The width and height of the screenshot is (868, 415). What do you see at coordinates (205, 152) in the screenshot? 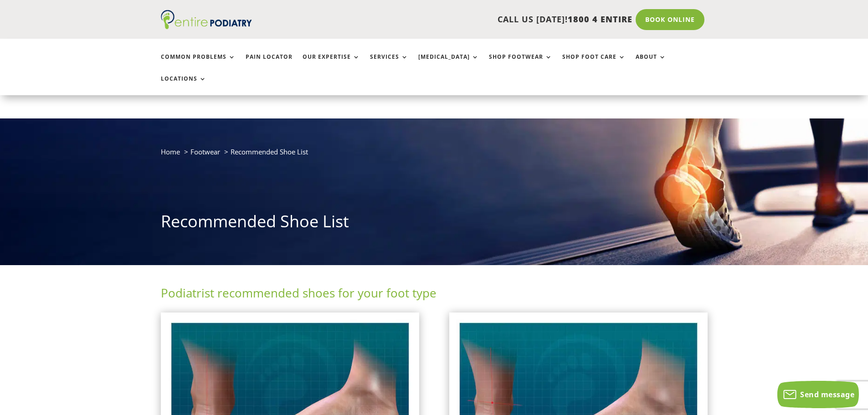
I see `a: Footwear` at bounding box center [205, 152].